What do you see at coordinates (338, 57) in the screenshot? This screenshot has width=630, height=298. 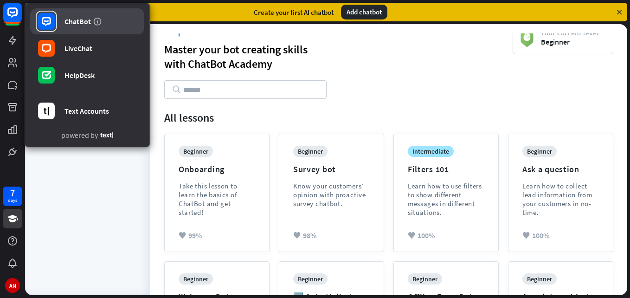 I see `div: Master your bot creating skills with ChatBot Academy` at bounding box center [338, 57].